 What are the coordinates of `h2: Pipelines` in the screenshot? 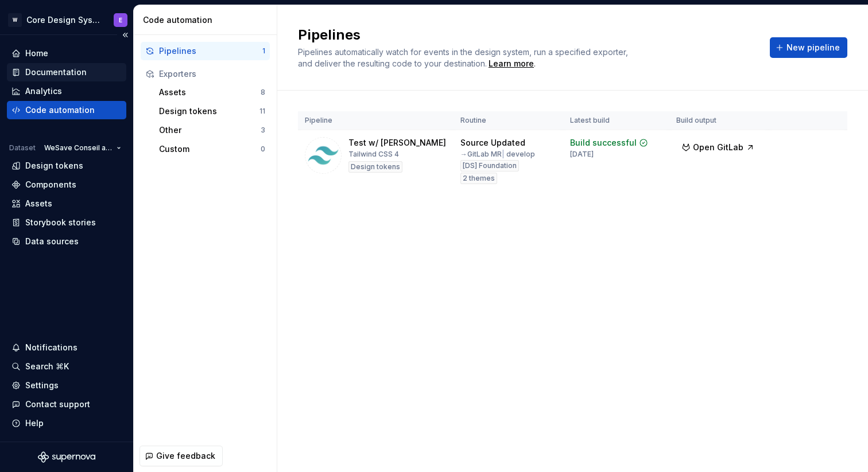 It's located at (527, 35).